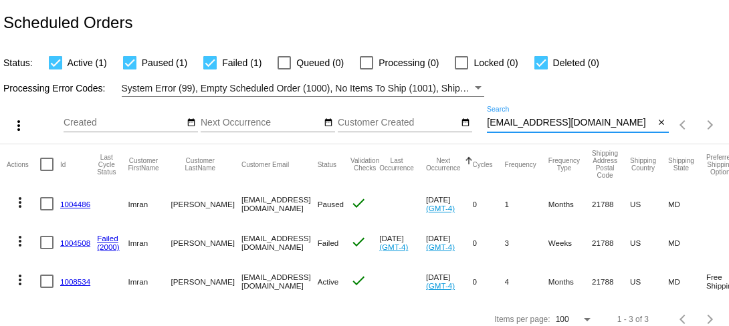  What do you see at coordinates (520, 164) in the screenshot?
I see `button: Change sorting for Frequency` at bounding box center [520, 164].